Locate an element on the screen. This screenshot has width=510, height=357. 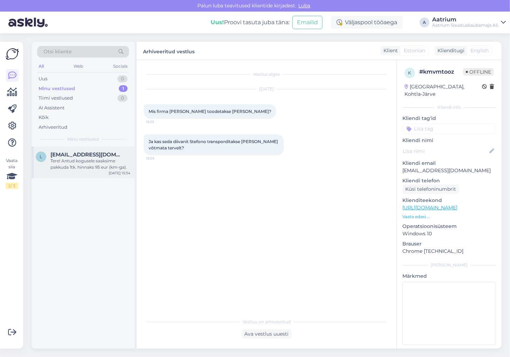
p: Kliendi nimi is located at coordinates (449, 140).